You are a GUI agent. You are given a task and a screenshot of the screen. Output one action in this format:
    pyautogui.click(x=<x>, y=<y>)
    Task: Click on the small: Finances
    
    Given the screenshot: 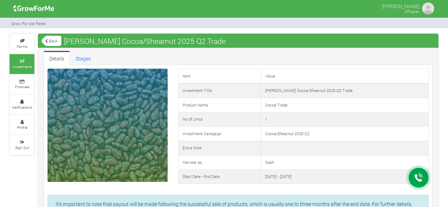 What is the action you would take?
    pyautogui.click(x=22, y=87)
    